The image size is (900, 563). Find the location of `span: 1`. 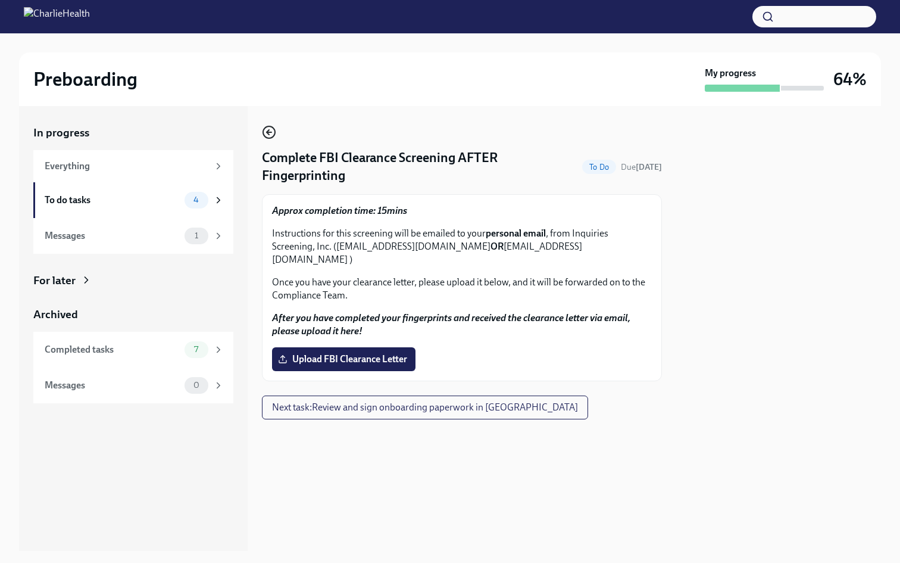

span: 1 is located at coordinates (196, 235).